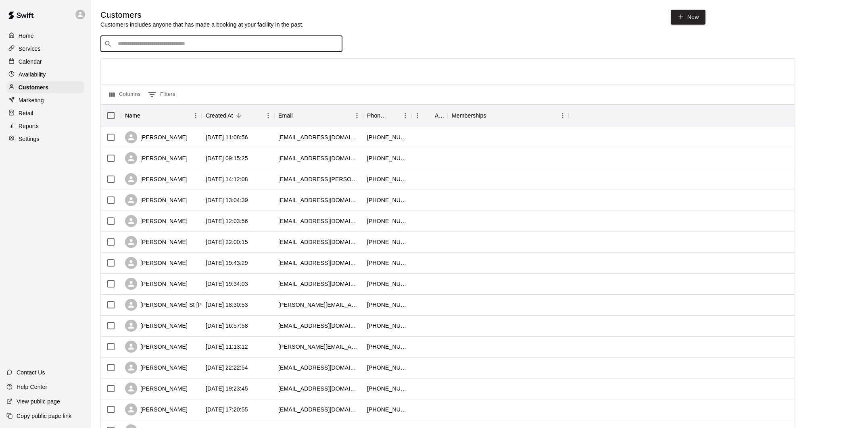  I want to click on div: Reports, so click(45, 126).